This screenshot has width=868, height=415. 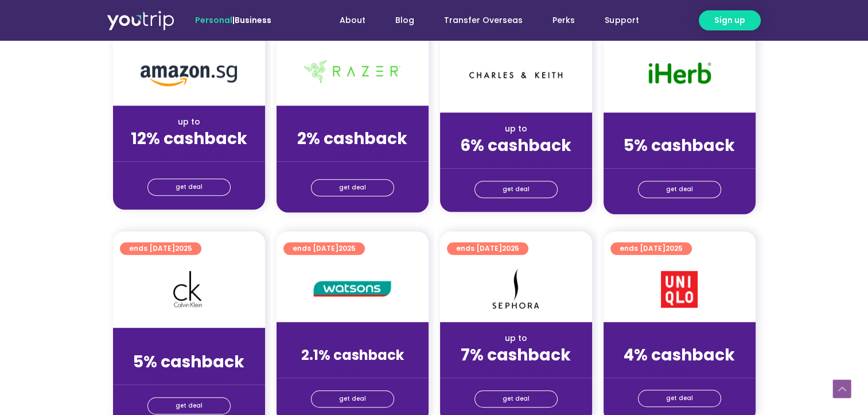 What do you see at coordinates (483, 20) in the screenshot?
I see `a: Transfer Overseas` at bounding box center [483, 20].